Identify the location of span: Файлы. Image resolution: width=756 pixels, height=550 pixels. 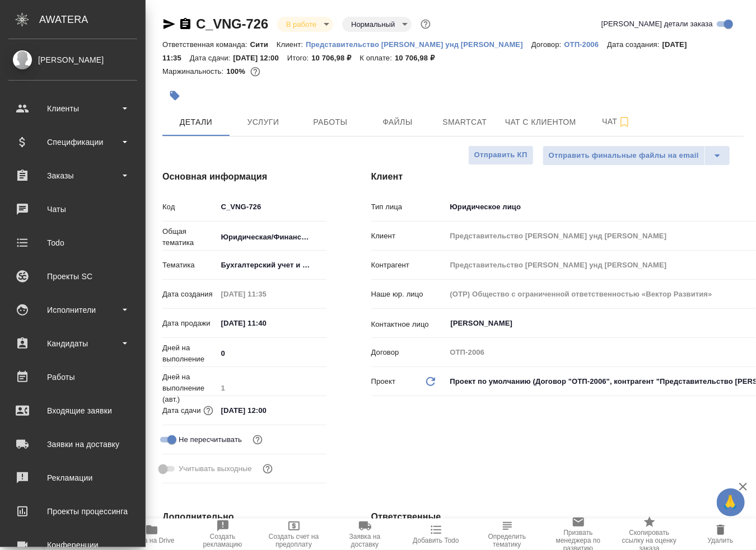
(398, 122).